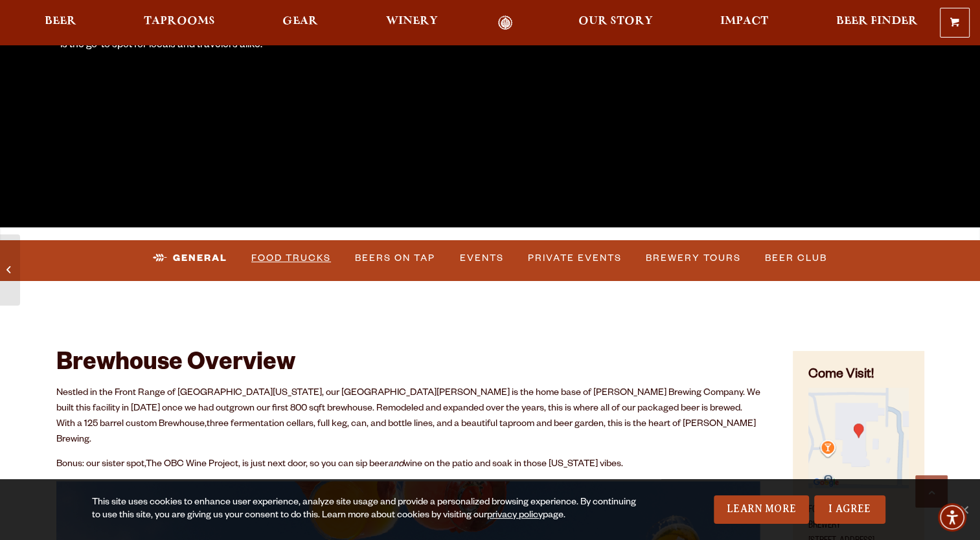  I want to click on span: Impact, so click(745, 22).